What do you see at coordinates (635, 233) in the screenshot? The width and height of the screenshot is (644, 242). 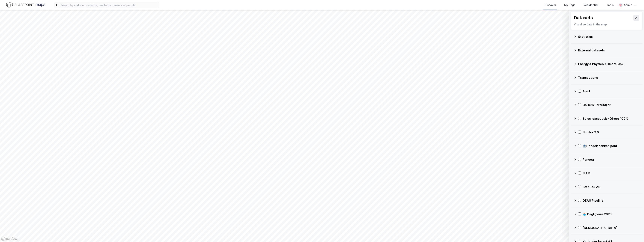 I see `div: Widżet czatu` at bounding box center [635, 233].